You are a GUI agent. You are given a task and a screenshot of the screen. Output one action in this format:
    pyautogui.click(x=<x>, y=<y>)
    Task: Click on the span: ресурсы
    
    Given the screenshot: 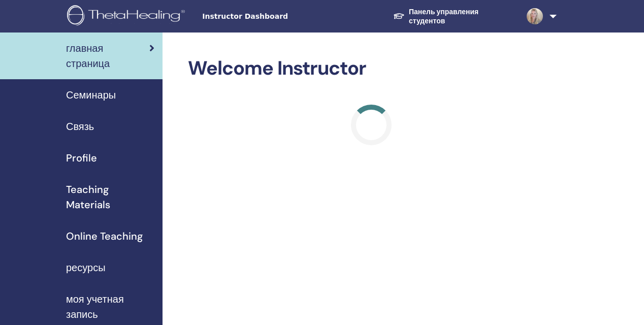 What is the action you would take?
    pyautogui.click(x=86, y=268)
    